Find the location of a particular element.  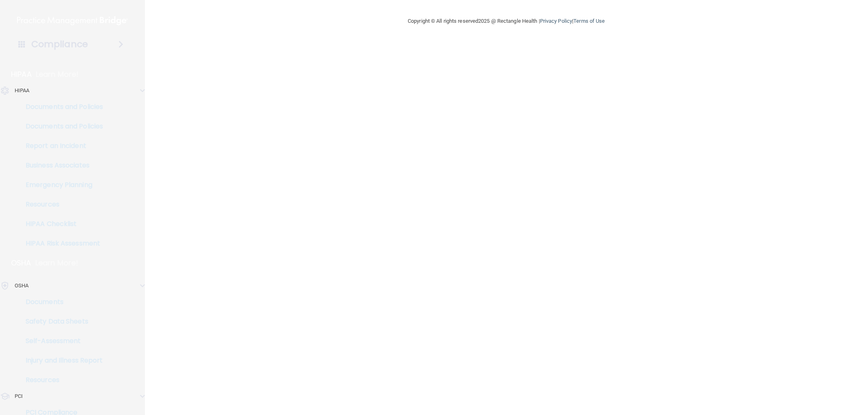

p: Safety Data Sheets is located at coordinates (61, 322).